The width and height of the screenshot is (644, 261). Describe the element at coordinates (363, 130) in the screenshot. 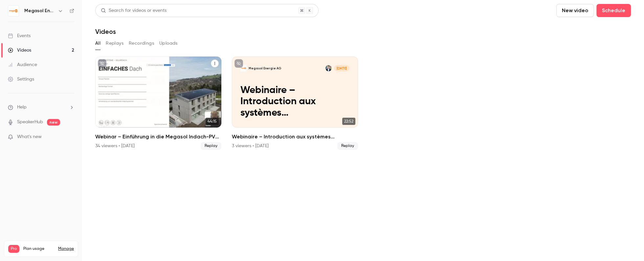

I see `section: Videos` at that location.